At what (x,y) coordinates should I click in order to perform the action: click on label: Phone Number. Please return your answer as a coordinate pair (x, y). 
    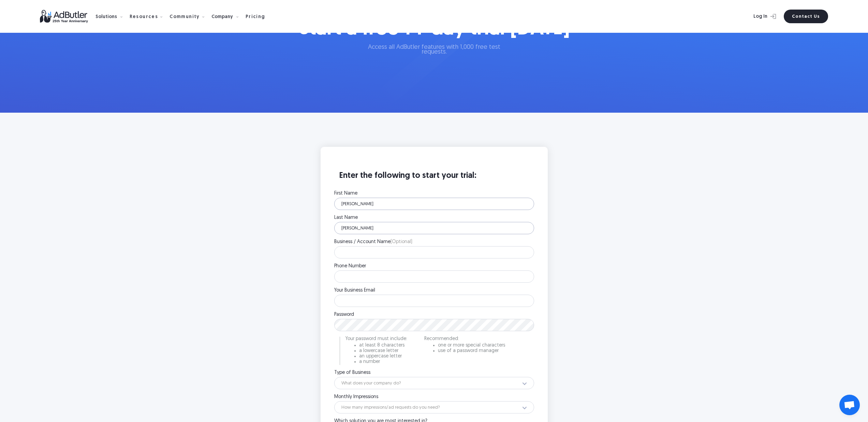
    Looking at the image, I should click on (434, 266).